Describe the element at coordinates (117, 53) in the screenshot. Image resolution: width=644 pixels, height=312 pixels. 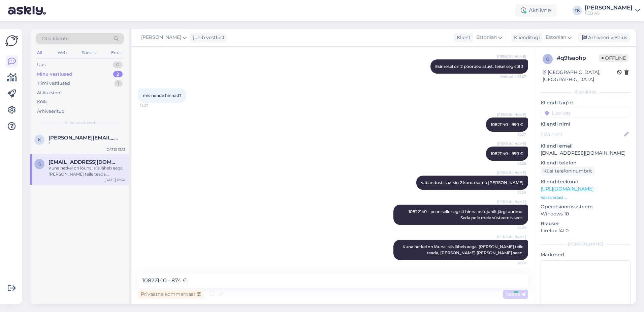
I see `div: Email` at that location.